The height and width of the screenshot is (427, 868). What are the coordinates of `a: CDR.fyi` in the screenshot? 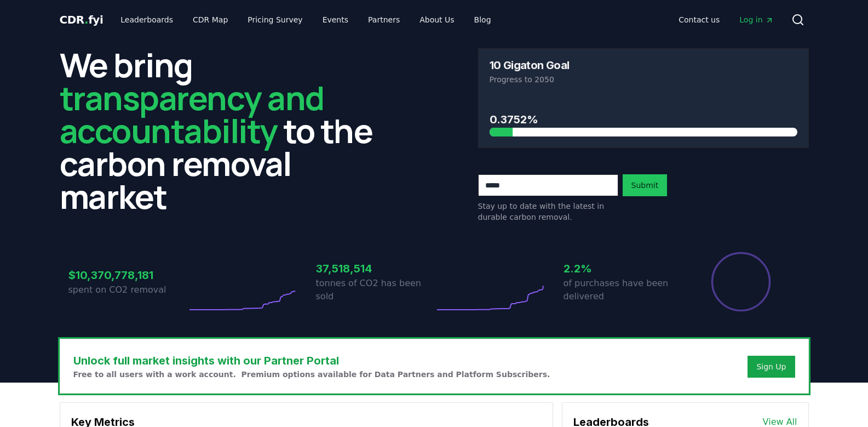 It's located at (82, 19).